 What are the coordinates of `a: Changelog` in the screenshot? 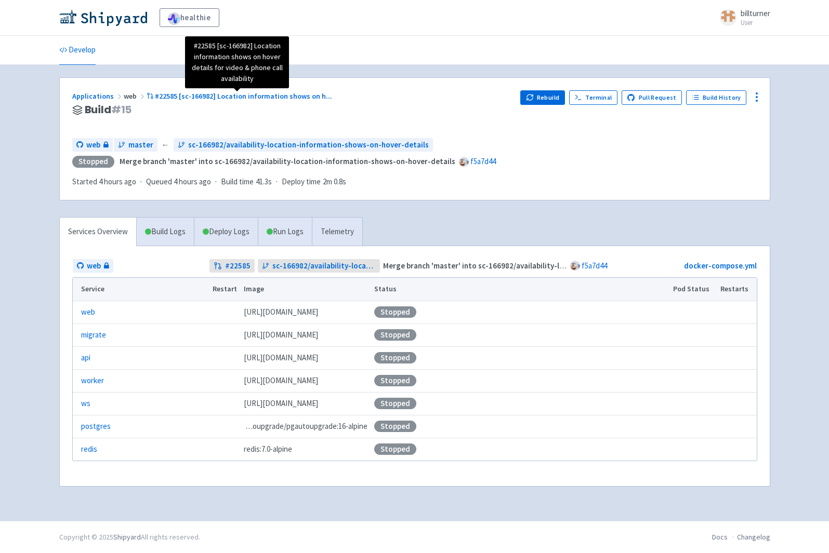 It's located at (753, 537).